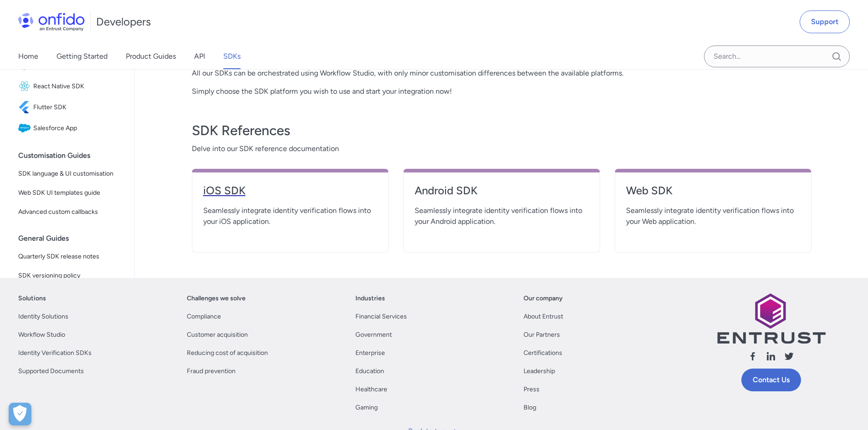 The image size is (868, 430). What do you see at coordinates (70, 257) in the screenshot?
I see `span: Quarterly SDK release notes` at bounding box center [70, 257].